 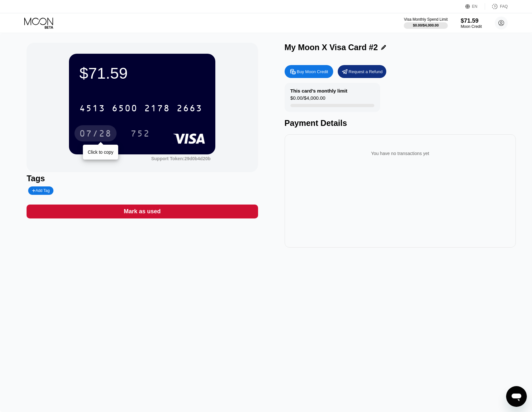 I want to click on div: 4513650021782663, so click(x=141, y=108).